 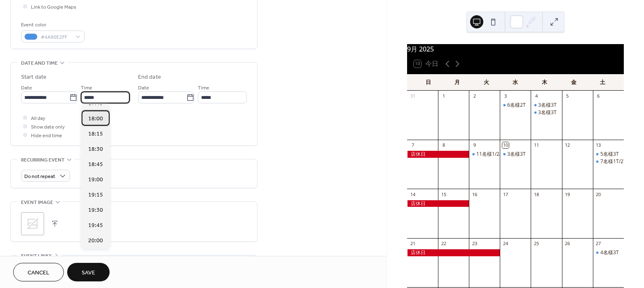 I want to click on div: 19, so click(x=568, y=194).